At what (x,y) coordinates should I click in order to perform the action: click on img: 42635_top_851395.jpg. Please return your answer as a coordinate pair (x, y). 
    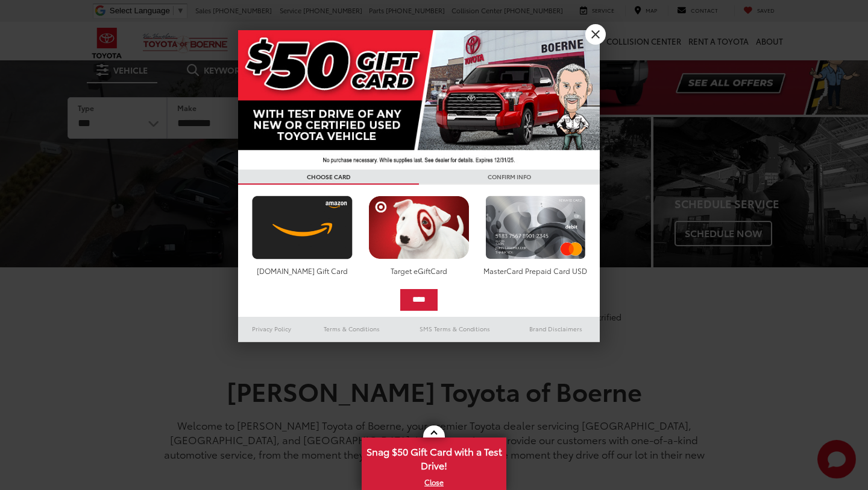
    Looking at the image, I should click on (419, 100).